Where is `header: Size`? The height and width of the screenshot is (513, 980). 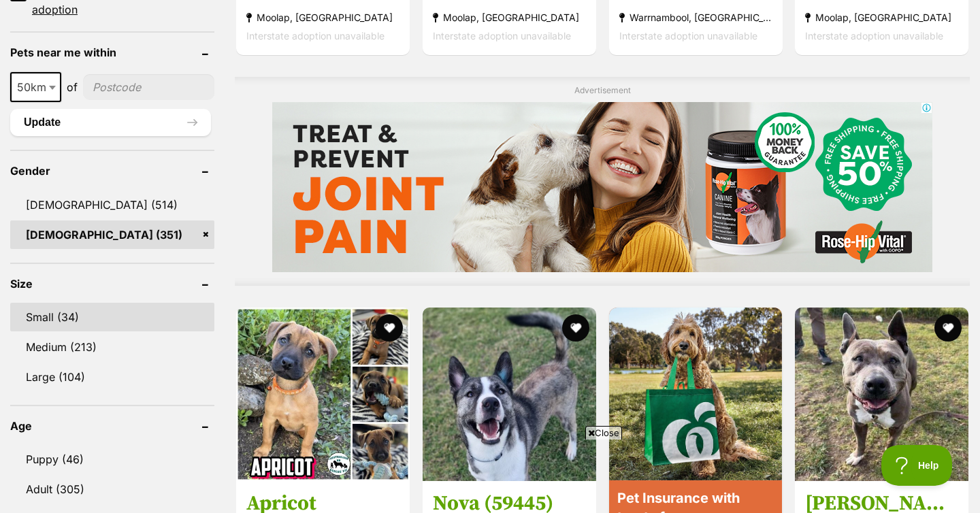
header: Size is located at coordinates (112, 284).